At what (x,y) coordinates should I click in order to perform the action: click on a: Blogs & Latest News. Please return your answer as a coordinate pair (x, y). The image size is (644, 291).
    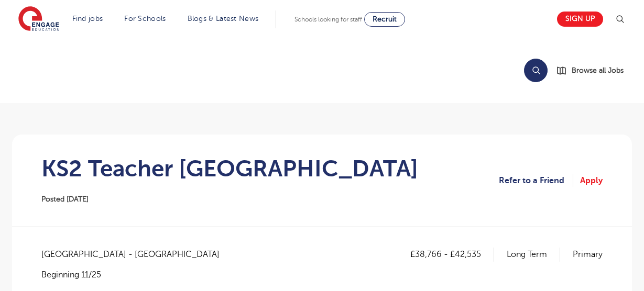
    Looking at the image, I should click on (223, 18).